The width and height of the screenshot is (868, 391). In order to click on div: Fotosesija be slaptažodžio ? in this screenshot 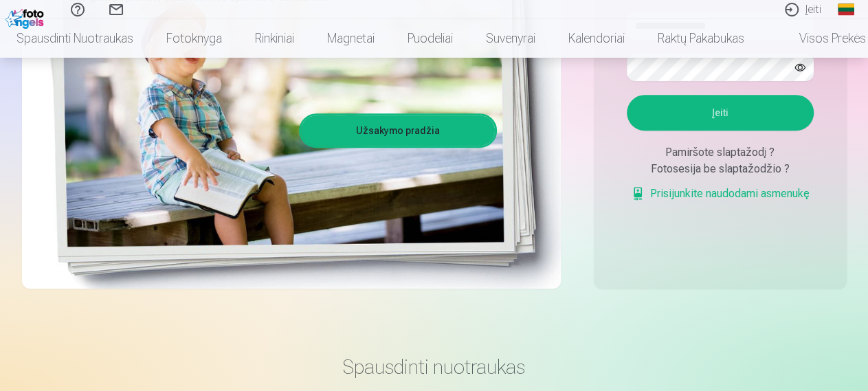, I will do `click(720, 169)`.